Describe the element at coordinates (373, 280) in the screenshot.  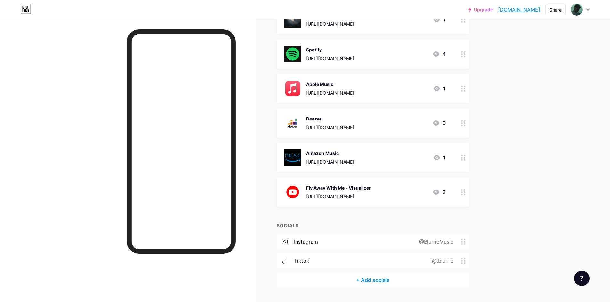
I see `div: + Add socials` at that location.